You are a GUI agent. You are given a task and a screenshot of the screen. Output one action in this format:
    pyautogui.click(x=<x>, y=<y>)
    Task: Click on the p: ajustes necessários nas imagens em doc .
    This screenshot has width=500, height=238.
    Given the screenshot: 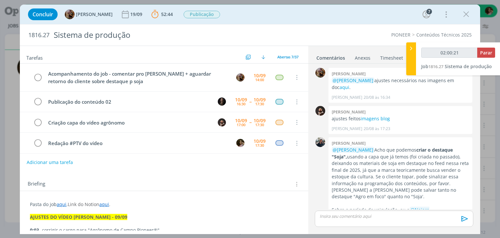 What is the action you would take?
    pyautogui.click(x=400, y=84)
    